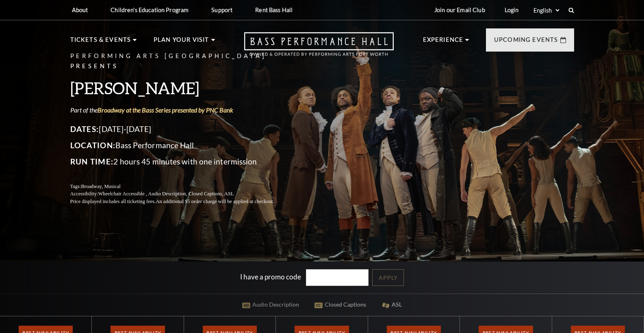 Image resolution: width=644 pixels, height=333 pixels. Describe the element at coordinates (182, 201) in the screenshot. I see `p: Price displayed includes all ticketing fees.` at that location.